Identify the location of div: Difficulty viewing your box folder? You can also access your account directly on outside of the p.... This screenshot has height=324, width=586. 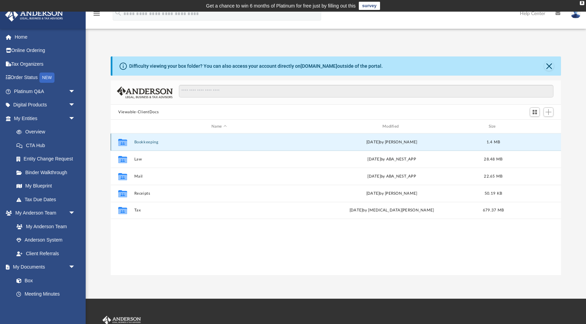
(256, 66).